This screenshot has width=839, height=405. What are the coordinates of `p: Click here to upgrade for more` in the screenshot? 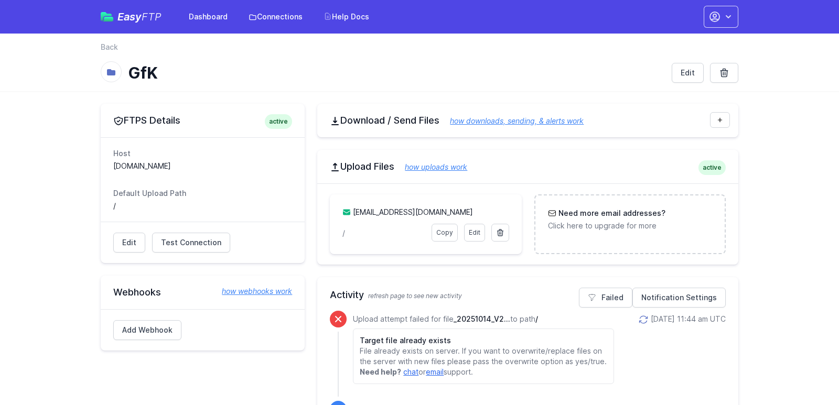 It's located at (630, 226).